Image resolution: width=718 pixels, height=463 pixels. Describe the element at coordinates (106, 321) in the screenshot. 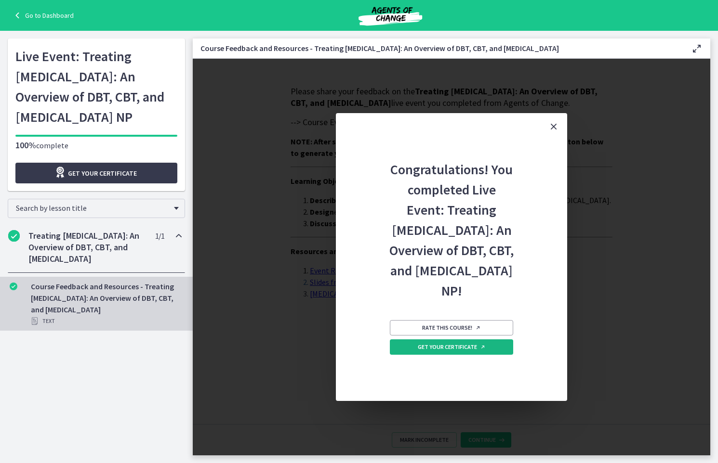

I see `div: Text` at that location.